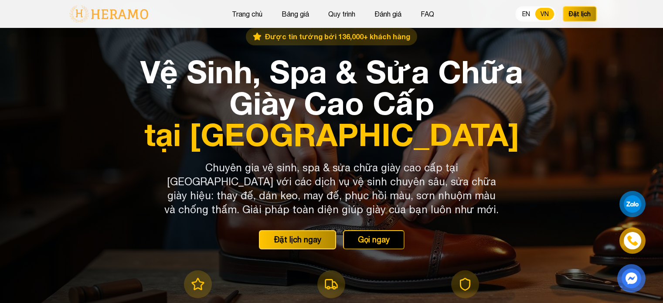 Image resolution: width=663 pixels, height=303 pixels. Describe the element at coordinates (632, 241) in the screenshot. I see `a: phone-icon` at that location.